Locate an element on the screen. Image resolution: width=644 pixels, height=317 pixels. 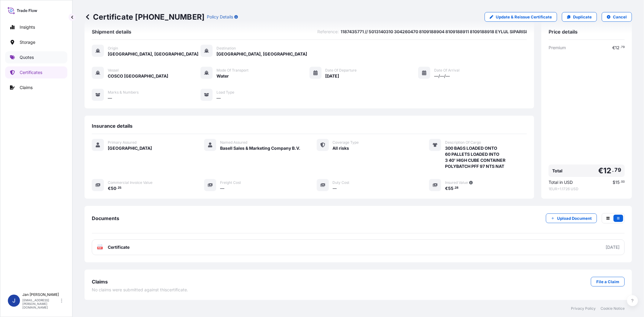
span: Insured Value is located at coordinates (456, 182).